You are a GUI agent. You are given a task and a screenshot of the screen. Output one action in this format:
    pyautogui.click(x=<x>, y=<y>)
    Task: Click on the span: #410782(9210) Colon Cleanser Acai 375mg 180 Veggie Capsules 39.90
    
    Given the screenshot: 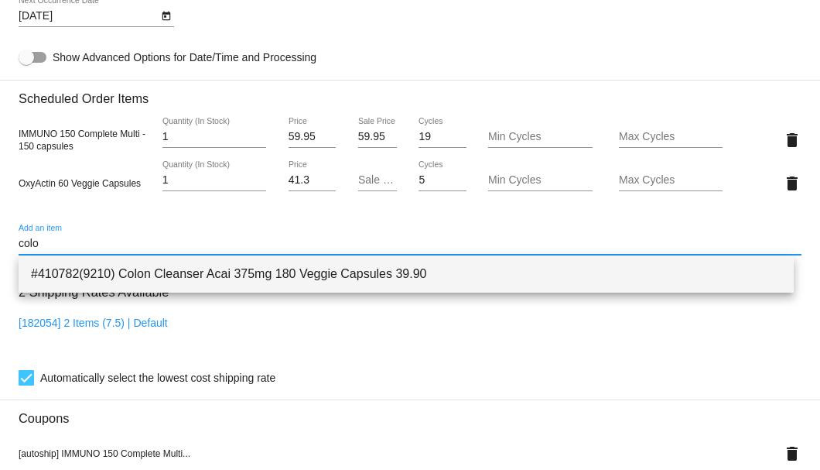 What is the action you would take?
    pyautogui.click(x=406, y=274)
    